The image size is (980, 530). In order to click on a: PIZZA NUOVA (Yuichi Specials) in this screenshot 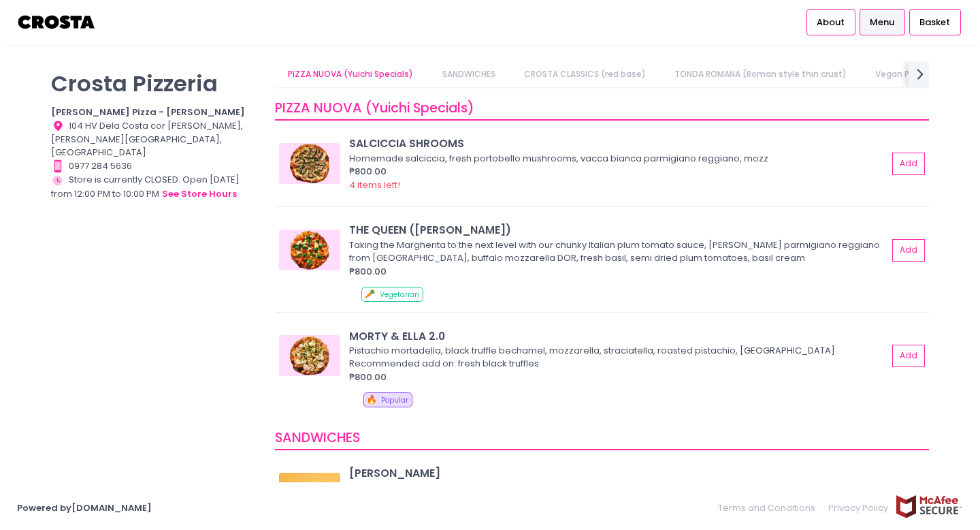, I will do `click(351, 75)`.